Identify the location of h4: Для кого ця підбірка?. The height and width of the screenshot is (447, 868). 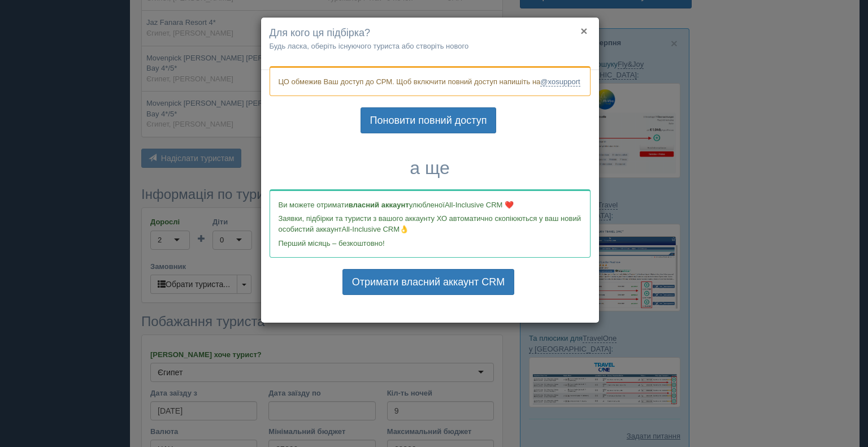
(430, 33).